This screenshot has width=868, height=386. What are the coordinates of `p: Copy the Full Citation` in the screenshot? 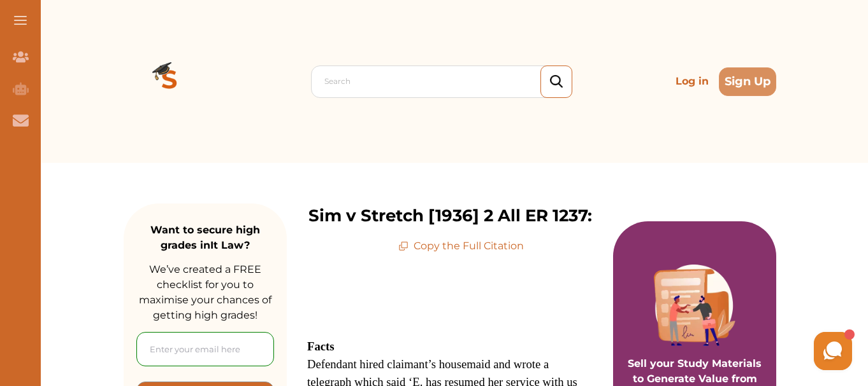 It's located at (461, 246).